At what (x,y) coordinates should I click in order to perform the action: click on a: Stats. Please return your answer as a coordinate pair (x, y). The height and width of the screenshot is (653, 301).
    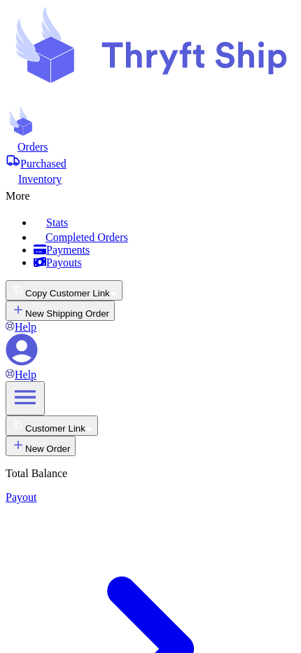
    Looking at the image, I should click on (165, 221).